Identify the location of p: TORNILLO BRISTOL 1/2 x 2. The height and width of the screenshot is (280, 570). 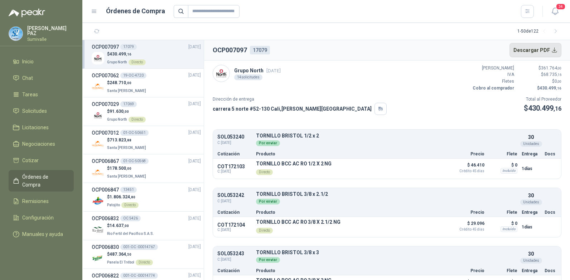
(387, 136).